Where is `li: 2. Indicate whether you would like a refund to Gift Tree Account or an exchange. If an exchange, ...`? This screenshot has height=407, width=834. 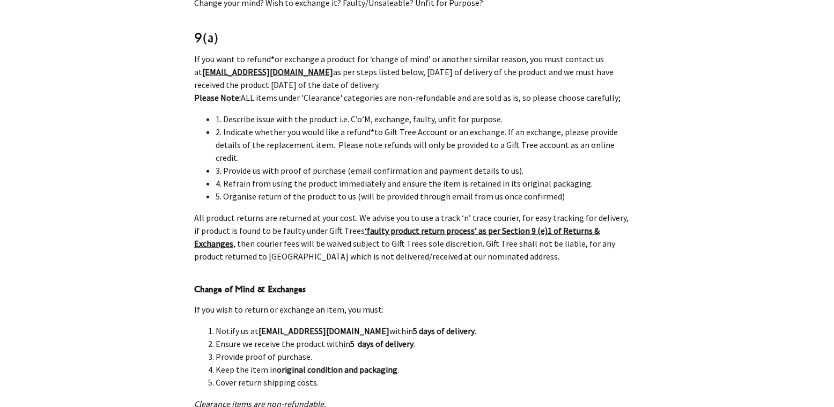 li: 2. Indicate whether you would like a refund to Gift Tree Account or an exchange. If an exchange, ... is located at coordinates (424, 145).